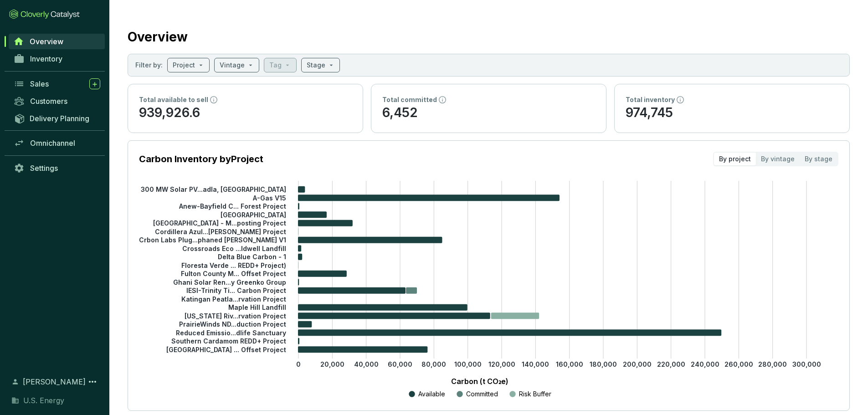 This screenshot has height=415, width=868. What do you see at coordinates (234, 273) in the screenshot?
I see `tspan: Fulton County M... Offset Project` at bounding box center [234, 273].